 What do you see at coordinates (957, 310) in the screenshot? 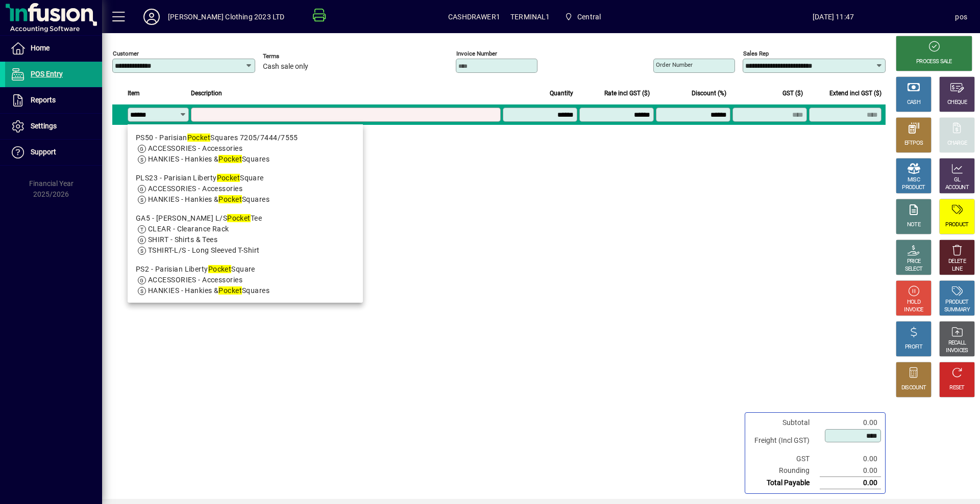
I see `div: SUMMARY` at bounding box center [957, 310].